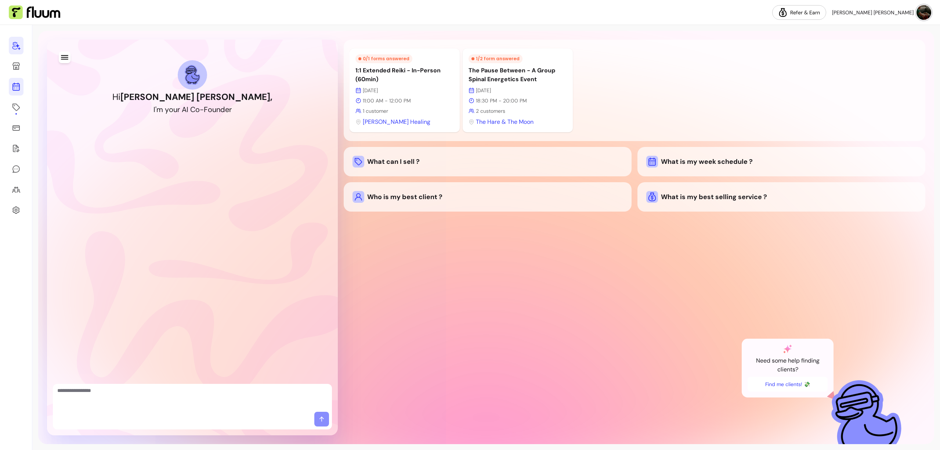 The width and height of the screenshot is (940, 450). Describe the element at coordinates (35, 12) in the screenshot. I see `img: Fluum Logo` at that location.